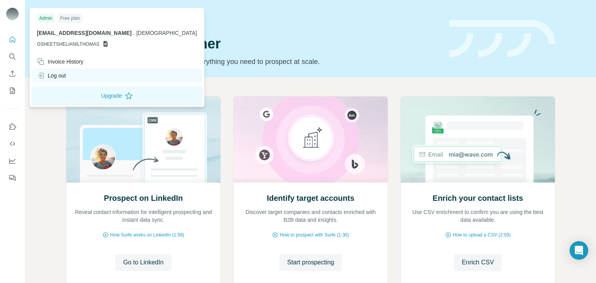  I want to click on button: Start prospecting, so click(310, 263).